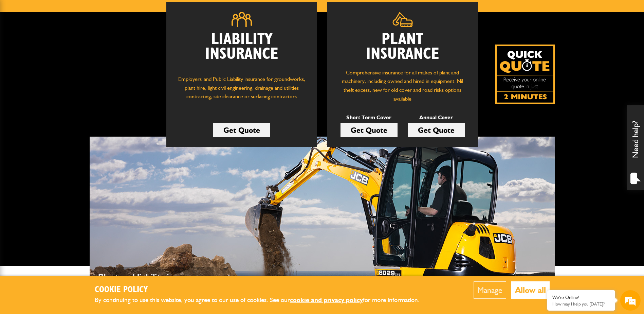  What do you see at coordinates (402, 86) in the screenshot?
I see `p: Comprehensive insurance for all makes of plant and machinery, including owned and hired in equipm...` at bounding box center [402, 86].